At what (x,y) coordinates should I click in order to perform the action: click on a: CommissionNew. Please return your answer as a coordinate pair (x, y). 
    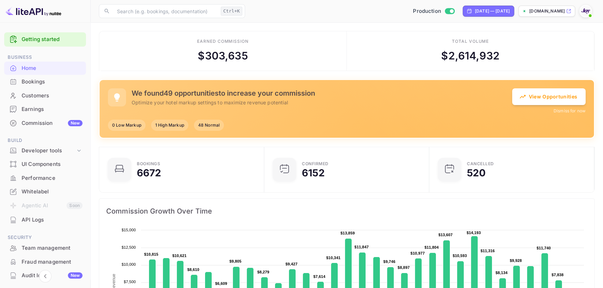
    Looking at the image, I should click on (45, 123).